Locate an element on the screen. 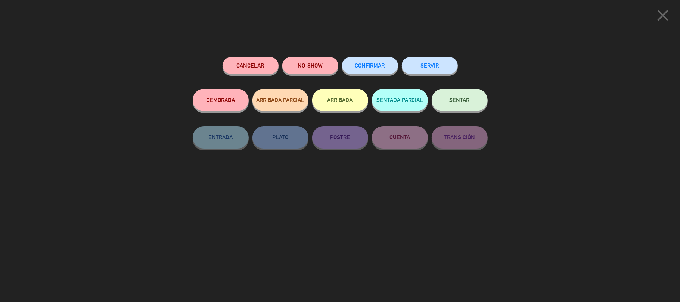  button: close is located at coordinates (663, 16).